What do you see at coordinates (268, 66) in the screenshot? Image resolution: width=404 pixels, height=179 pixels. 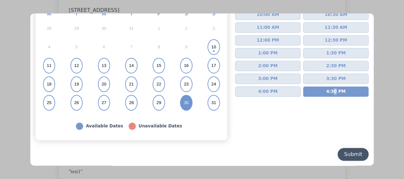 I see `span: 2:00 PM` at bounding box center [268, 66].